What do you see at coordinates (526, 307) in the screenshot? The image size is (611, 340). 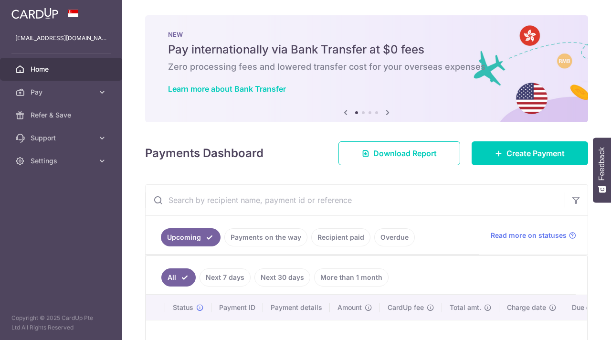 I see `span: Charge date` at bounding box center [526, 307].